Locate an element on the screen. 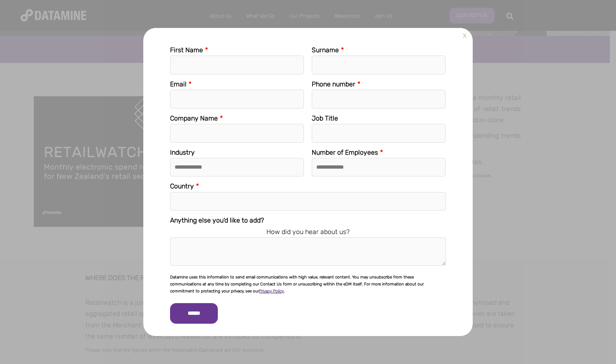  span: Surname is located at coordinates (325, 50).